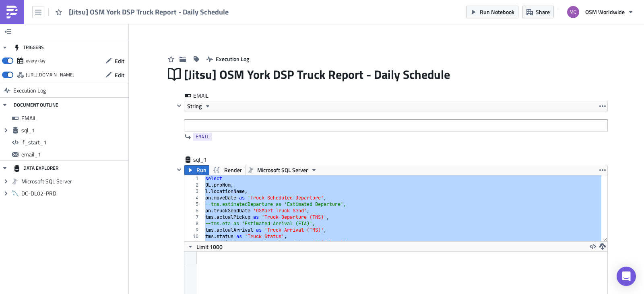 The width and height of the screenshot is (644, 294). Describe the element at coordinates (228, 59) in the screenshot. I see `button: Execution Log` at that location.